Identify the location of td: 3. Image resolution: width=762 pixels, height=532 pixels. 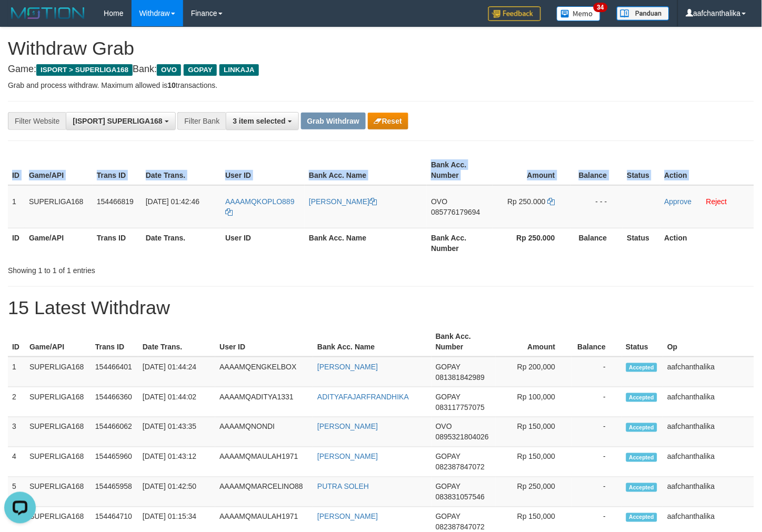
(16, 432).